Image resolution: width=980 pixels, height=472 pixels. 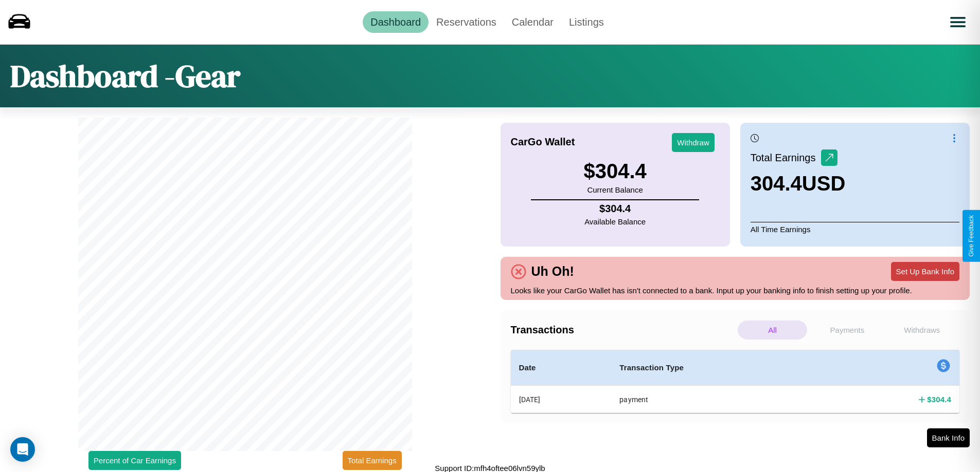 What do you see at coordinates (125, 76) in the screenshot?
I see `h1: Dashboard - Gear` at bounding box center [125, 76].